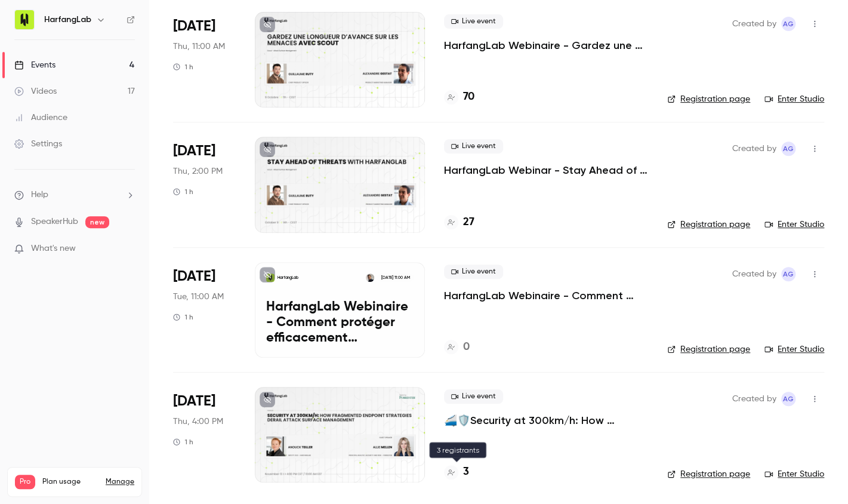 The width and height of the screenshot is (848, 504). What do you see at coordinates (546, 46) in the screenshot?
I see `p: HarfangLab Webinaire - Gardez une longueur d’avance sur les menaces avec HarfangLab Scout` at bounding box center [546, 46].